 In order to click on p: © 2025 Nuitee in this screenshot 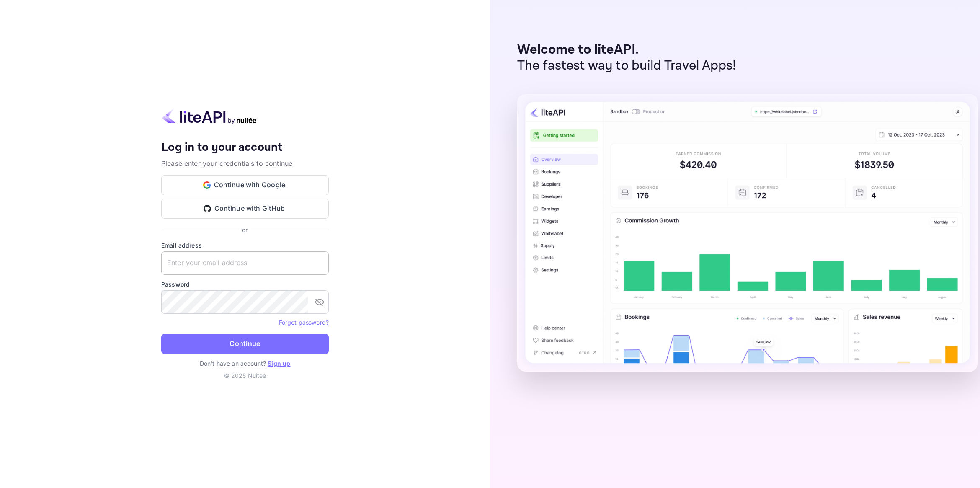, I will do `click(245, 375)`.